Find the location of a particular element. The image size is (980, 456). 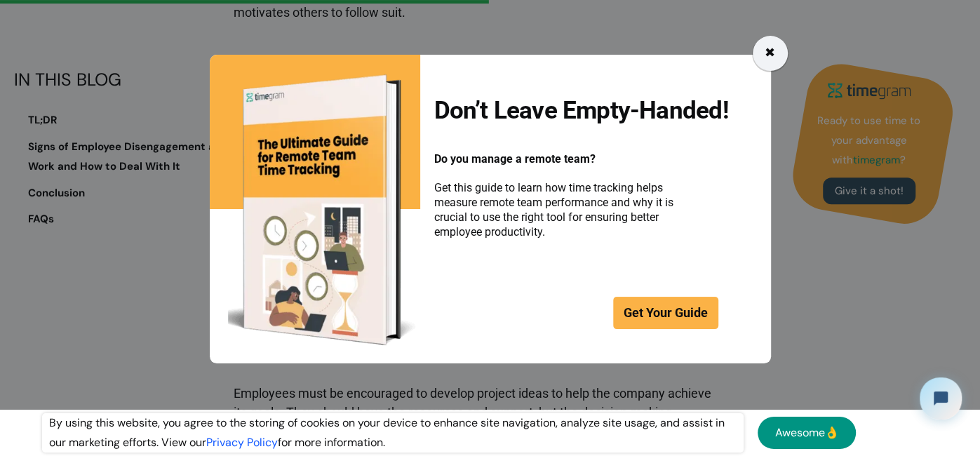

h2: Don’t Leave Empty-Handed! is located at coordinates (580, 111).